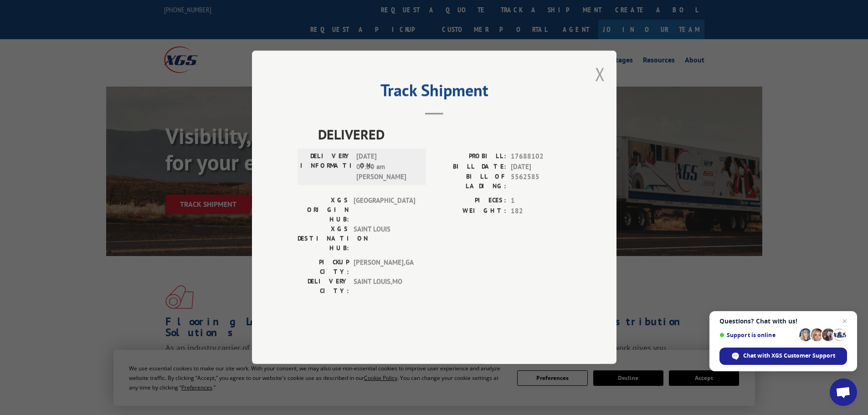 This screenshot has height=415, width=868. Describe the element at coordinates (444, 134) in the screenshot. I see `span: DELIVERED` at that location.